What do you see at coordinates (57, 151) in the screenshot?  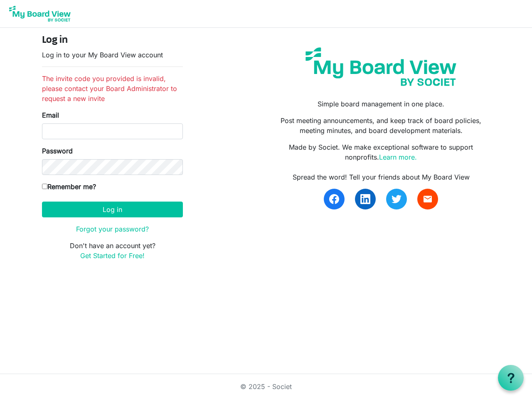 I see `label: Password` at bounding box center [57, 151].